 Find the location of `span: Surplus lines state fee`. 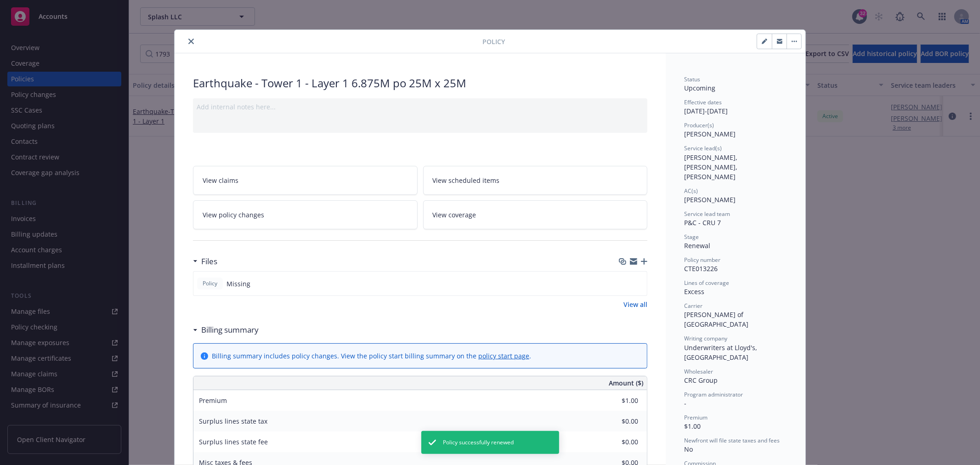

span: Surplus lines state fee is located at coordinates (234, 441).